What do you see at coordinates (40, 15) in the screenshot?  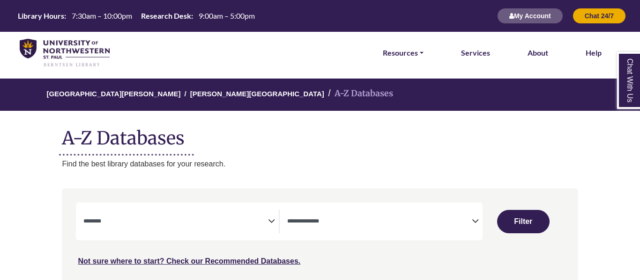 I see `th: Library Hours:` at bounding box center [40, 15].